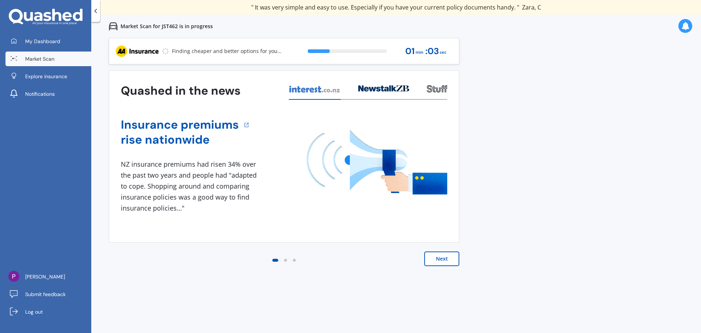 The height and width of the screenshot is (333, 701). I want to click on h3: Quashed in the news, so click(181, 91).